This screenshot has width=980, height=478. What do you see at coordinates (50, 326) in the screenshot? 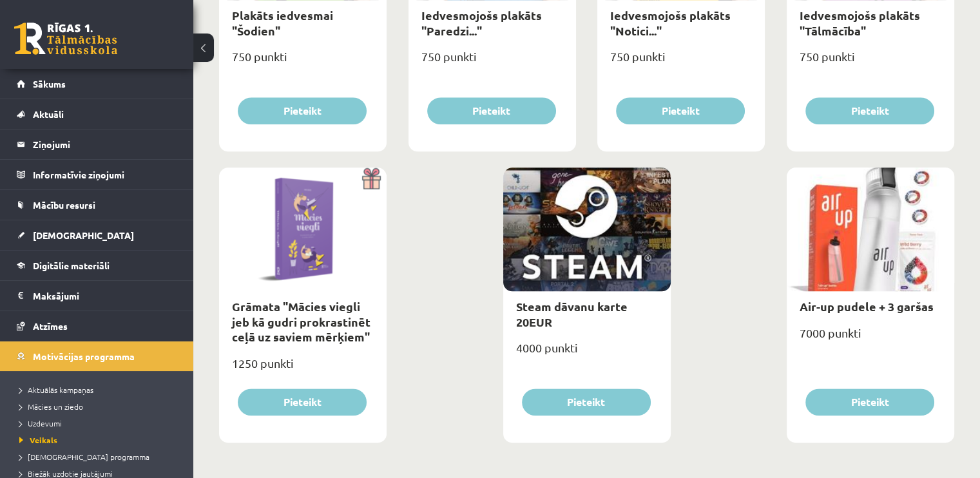
I see `span: Atzīmes` at bounding box center [50, 326].